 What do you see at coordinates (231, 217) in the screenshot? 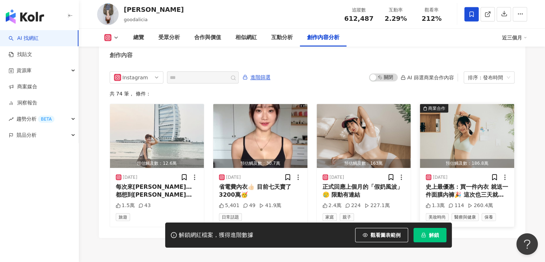
I see `span: 日常話題` at bounding box center [231, 217].